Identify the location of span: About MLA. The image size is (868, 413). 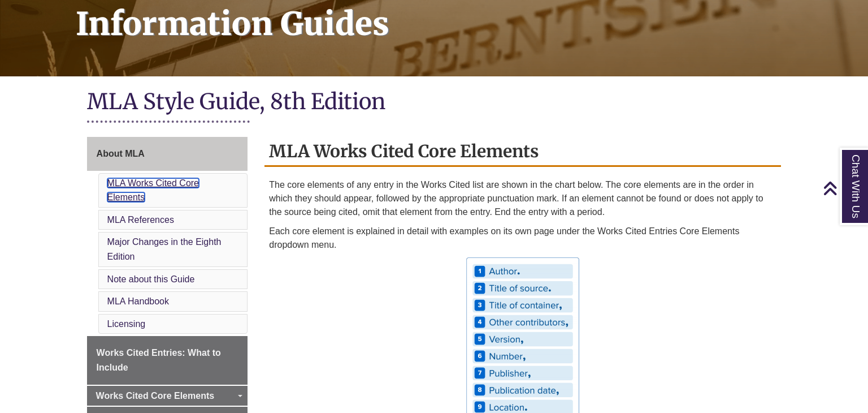
(120, 153).